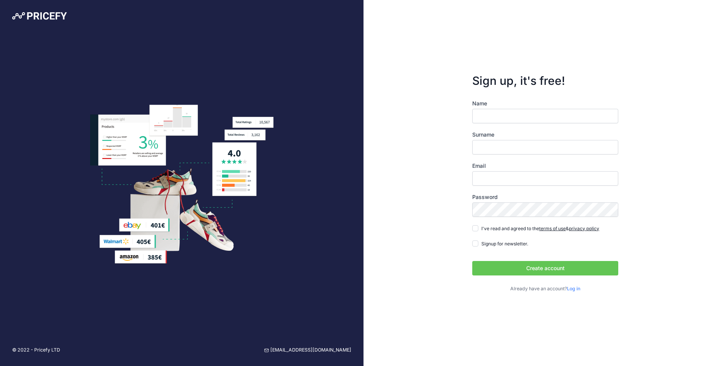  Describe the element at coordinates (545, 103) in the screenshot. I see `label: Name` at that location.